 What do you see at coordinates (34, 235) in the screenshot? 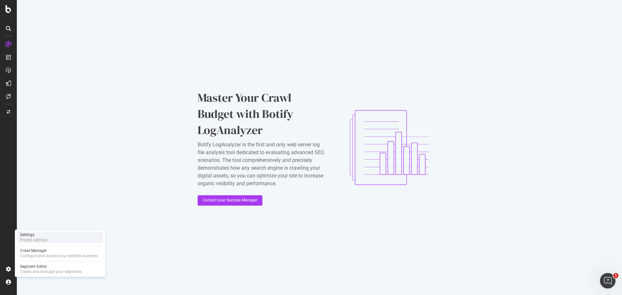
I see `div: Settings` at bounding box center [34, 235].